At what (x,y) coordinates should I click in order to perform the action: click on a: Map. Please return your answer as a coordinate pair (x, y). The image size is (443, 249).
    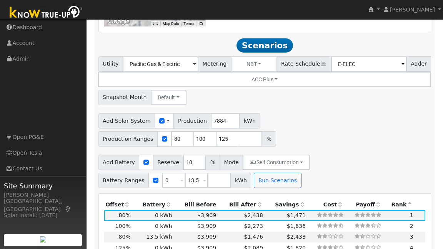
    Looking at the image, I should click on (68, 209).